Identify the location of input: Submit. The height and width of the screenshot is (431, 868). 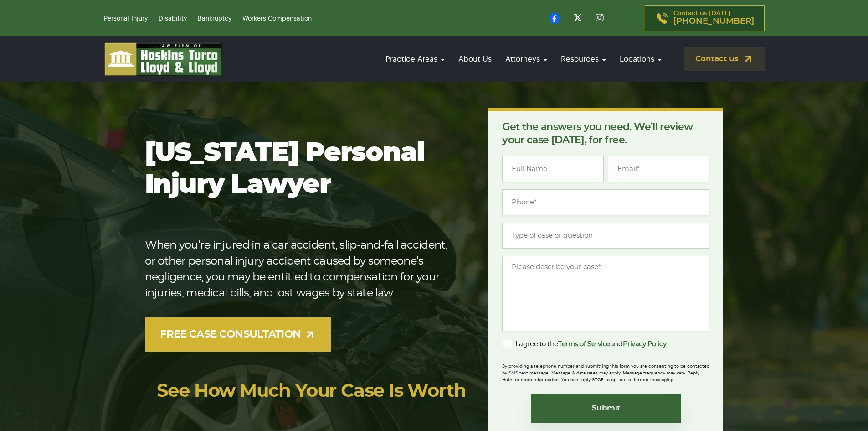
(606, 408).